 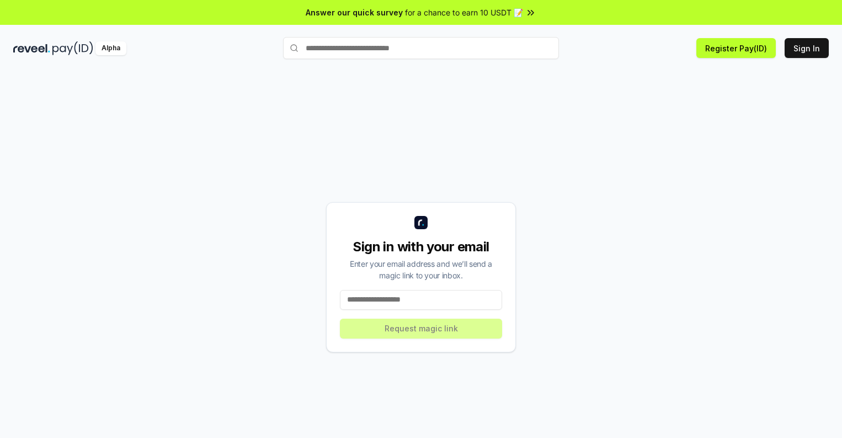 What do you see at coordinates (111, 48) in the screenshot?
I see `div: Alpha` at bounding box center [111, 48].